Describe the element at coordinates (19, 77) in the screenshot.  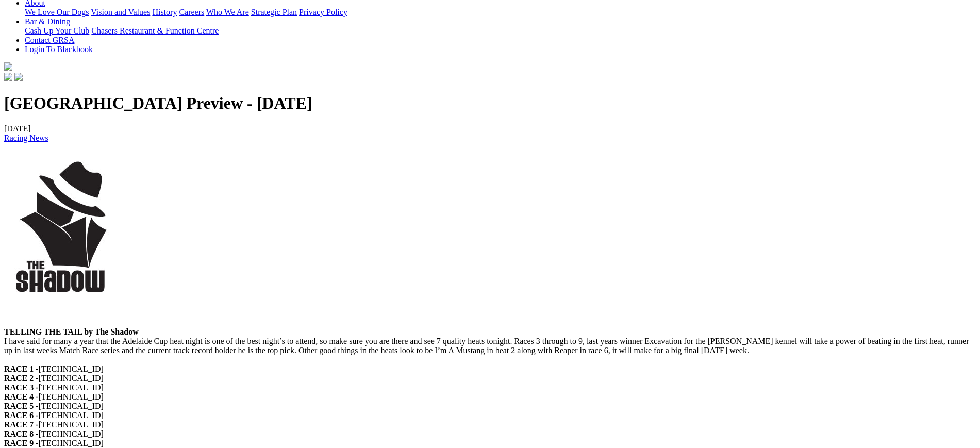
I see `img: twitter.svg` at that location.